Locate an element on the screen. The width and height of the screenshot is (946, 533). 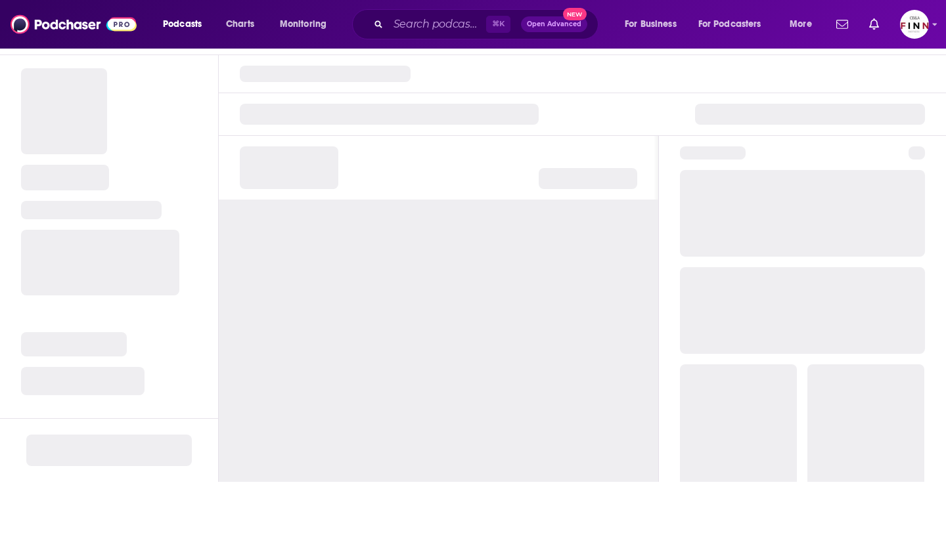
span: Logged in as FINNMadison is located at coordinates (914, 24).